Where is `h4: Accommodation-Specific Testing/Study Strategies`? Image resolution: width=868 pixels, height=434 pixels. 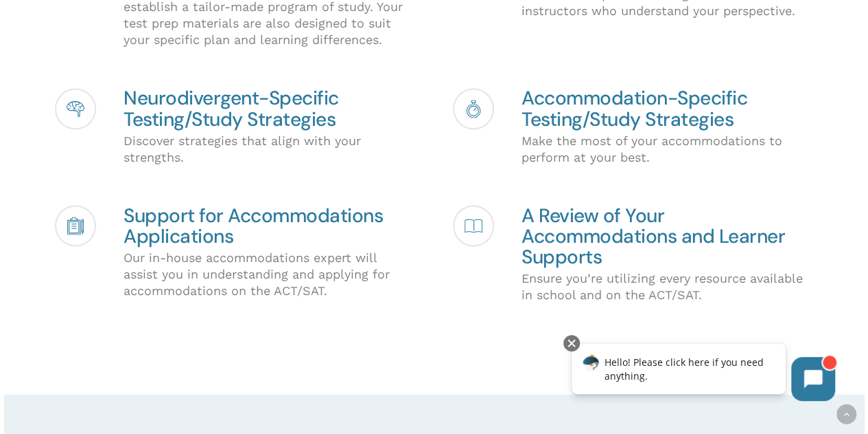
h4: Accommodation-Specific Testing/Study Strategies is located at coordinates (666, 108).